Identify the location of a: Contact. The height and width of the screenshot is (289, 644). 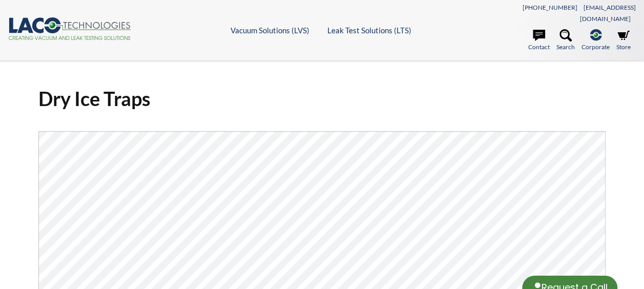
(539, 41).